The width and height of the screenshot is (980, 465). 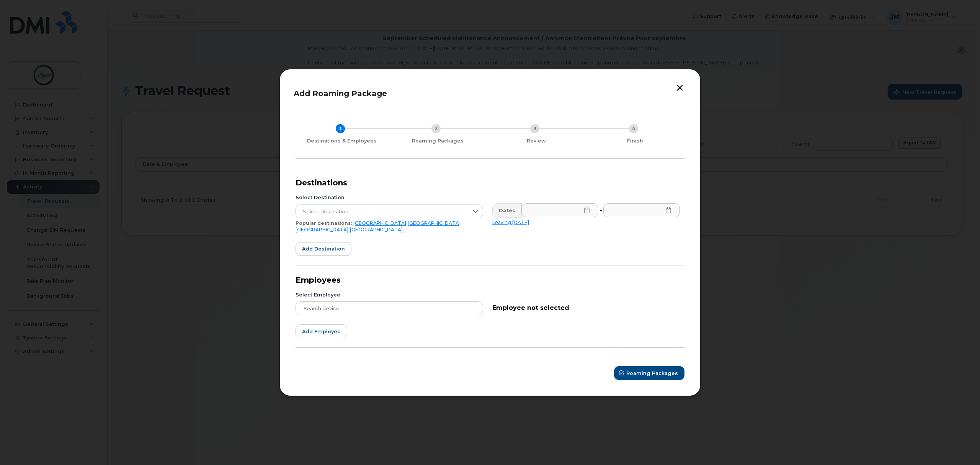 I want to click on input: Search device, so click(x=389, y=308).